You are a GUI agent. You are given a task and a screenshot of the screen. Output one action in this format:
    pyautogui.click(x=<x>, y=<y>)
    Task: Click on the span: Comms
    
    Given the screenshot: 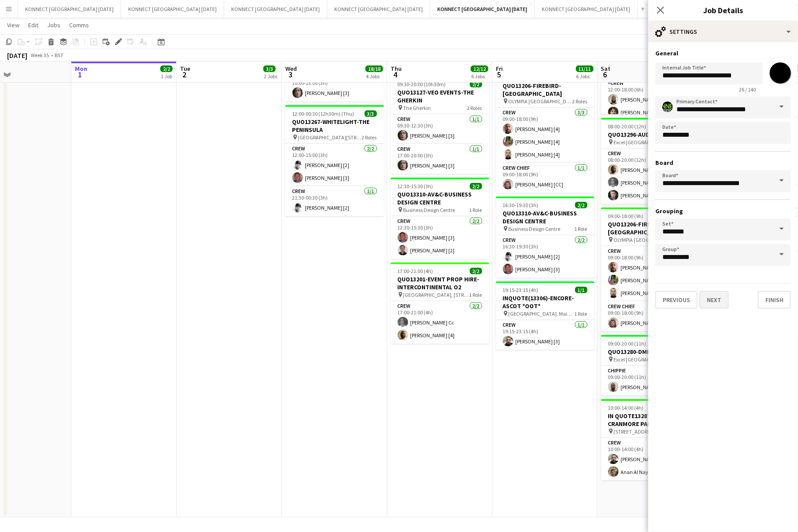 What is the action you would take?
    pyautogui.click(x=79, y=25)
    